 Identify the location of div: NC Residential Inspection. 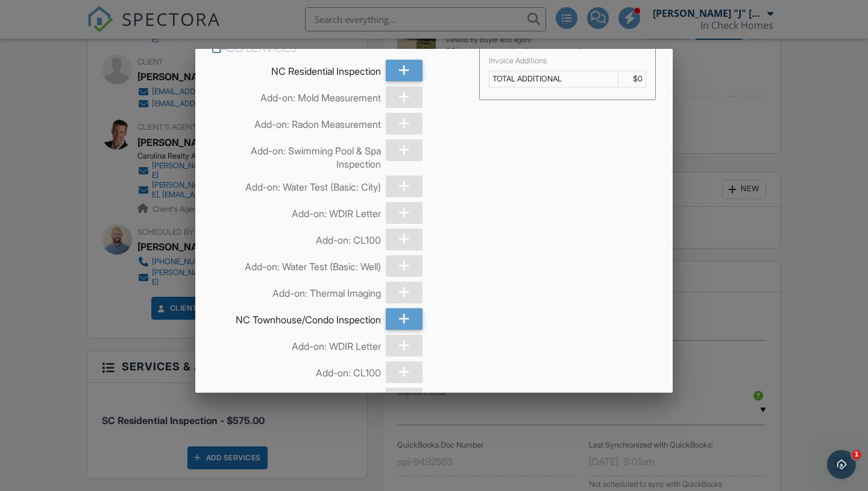
(297, 69).